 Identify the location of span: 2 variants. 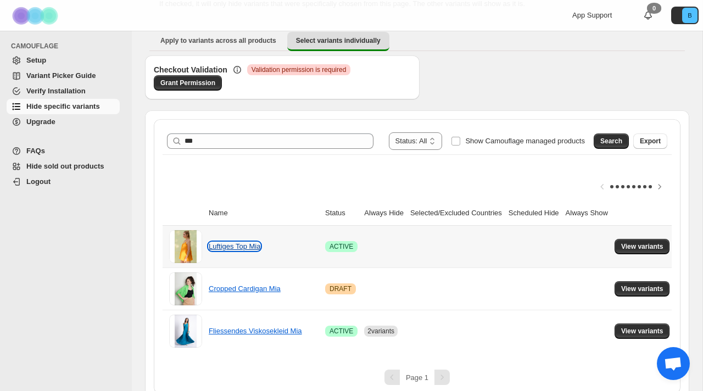
(381, 331).